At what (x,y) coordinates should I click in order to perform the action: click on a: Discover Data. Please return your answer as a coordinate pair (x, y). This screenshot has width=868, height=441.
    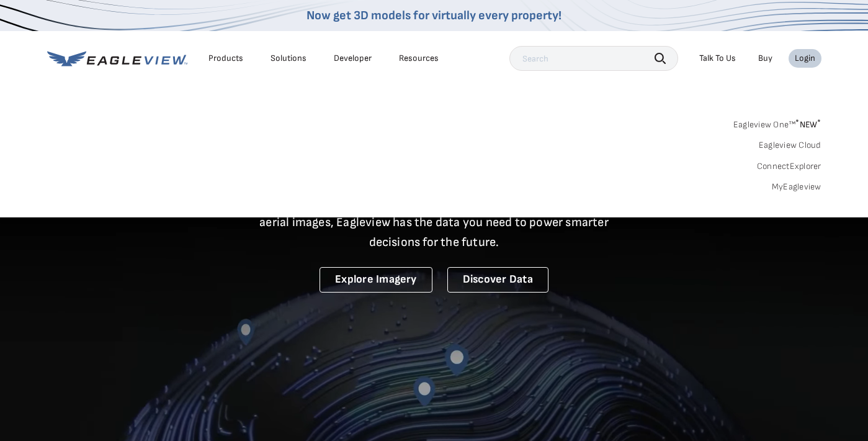
    Looking at the image, I should click on (498, 280).